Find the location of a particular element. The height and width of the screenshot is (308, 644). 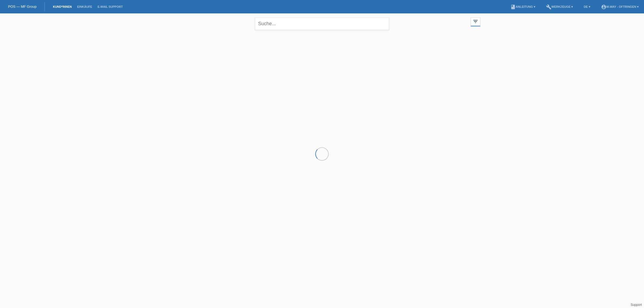

a: DE ▾ is located at coordinates (587, 7).